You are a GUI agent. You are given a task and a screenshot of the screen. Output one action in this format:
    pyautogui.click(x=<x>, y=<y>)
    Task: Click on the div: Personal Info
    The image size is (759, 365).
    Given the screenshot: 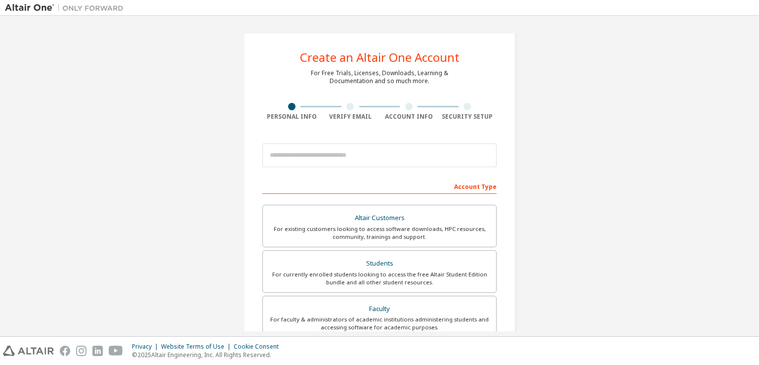 What is the action you would take?
    pyautogui.click(x=292, y=117)
    